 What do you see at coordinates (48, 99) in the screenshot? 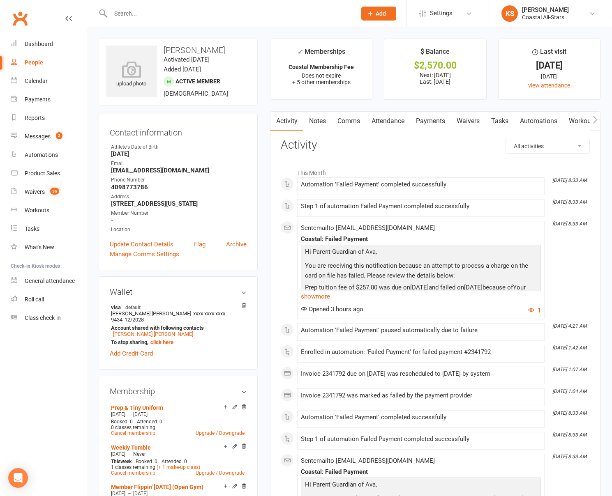
I see `a: Payments` at bounding box center [48, 99].